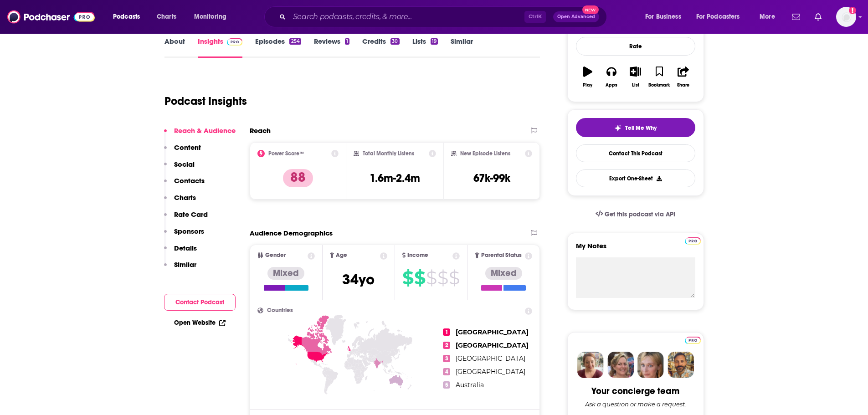 This screenshot has width=868, height=415. I want to click on img: Sydney Profile, so click(590, 365).